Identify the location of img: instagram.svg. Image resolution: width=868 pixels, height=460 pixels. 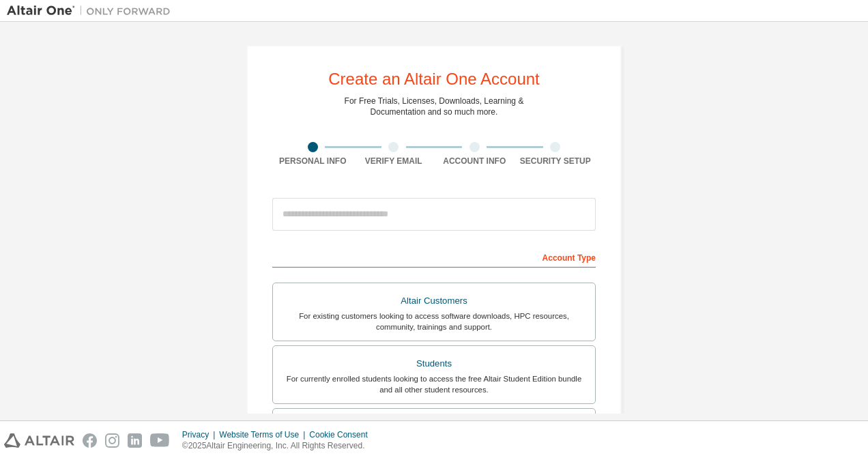
(112, 440).